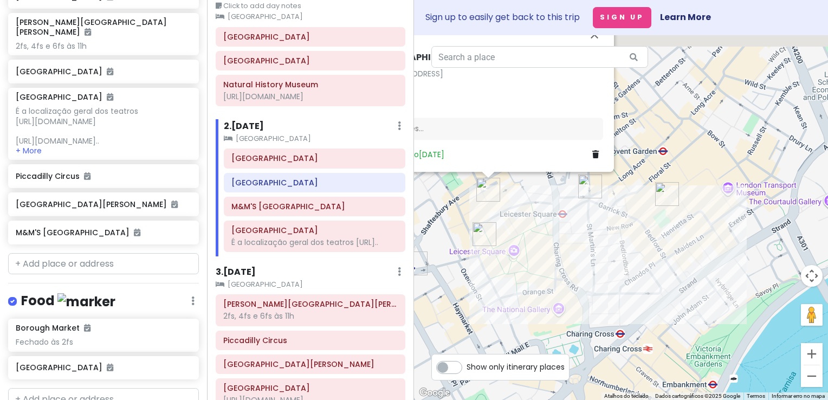 The image size is (828, 400). What do you see at coordinates (539, 57) in the screenshot?
I see `input: Search a place` at bounding box center [539, 57].